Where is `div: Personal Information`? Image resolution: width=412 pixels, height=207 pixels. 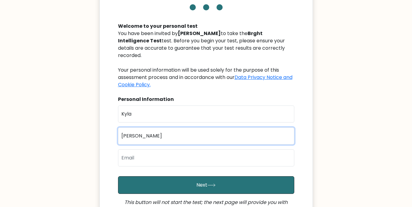 div: Personal Information is located at coordinates (206, 99).